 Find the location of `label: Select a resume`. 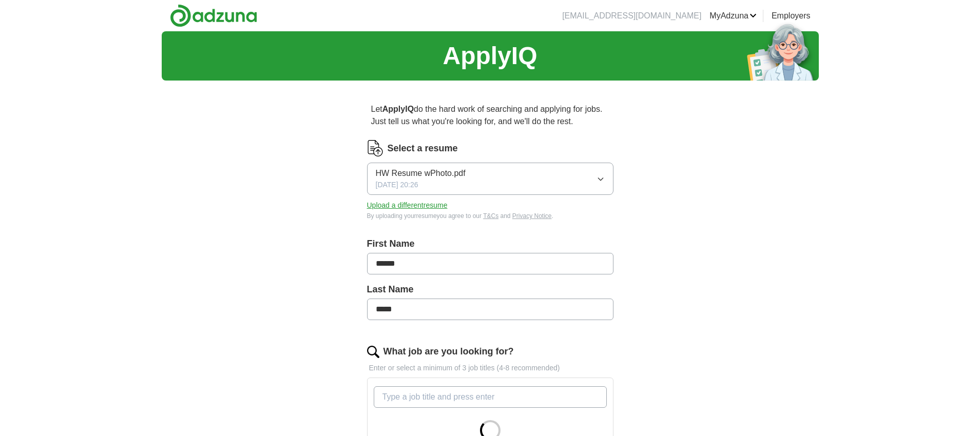

label: Select a resume is located at coordinates (422, 148).